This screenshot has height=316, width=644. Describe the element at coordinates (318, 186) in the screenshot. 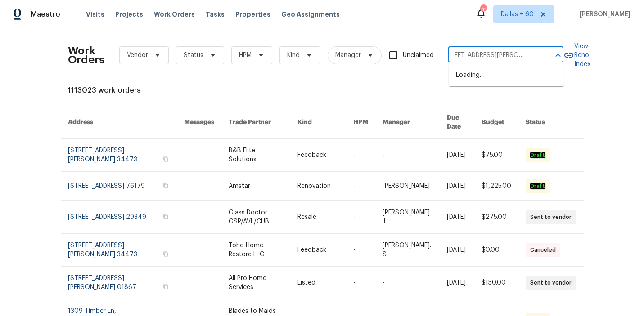

I see `td: Renovation` at that location.